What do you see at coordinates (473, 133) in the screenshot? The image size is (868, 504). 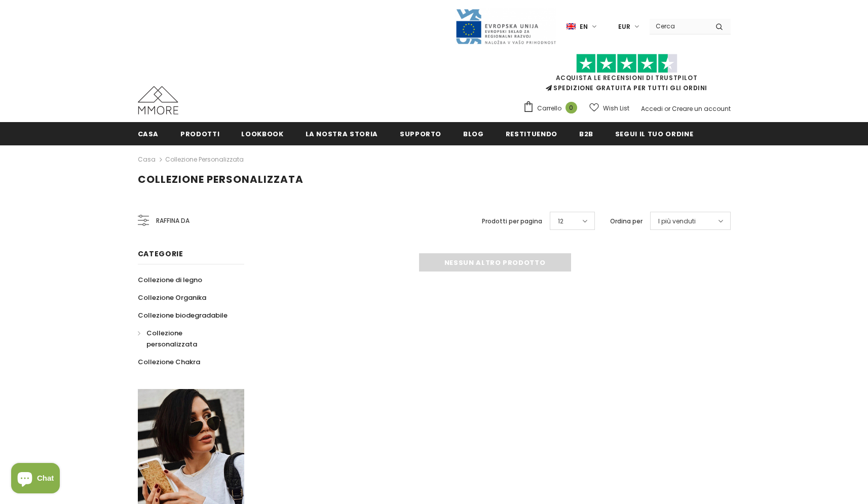 I see `a: Blog` at bounding box center [473, 133].